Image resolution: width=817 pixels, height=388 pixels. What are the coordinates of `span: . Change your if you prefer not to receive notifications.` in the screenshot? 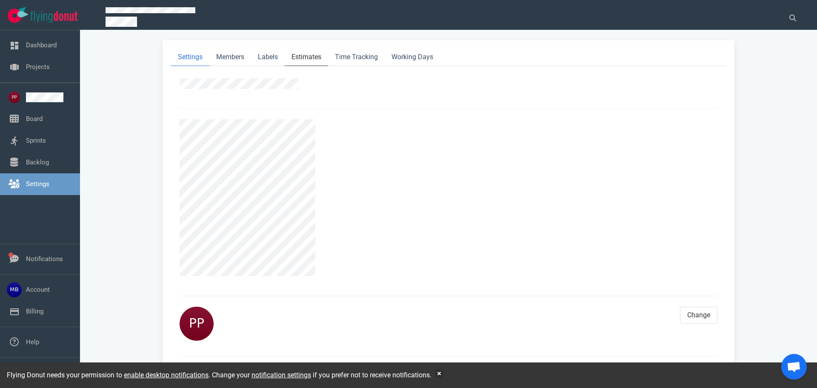 It's located at (320, 375).